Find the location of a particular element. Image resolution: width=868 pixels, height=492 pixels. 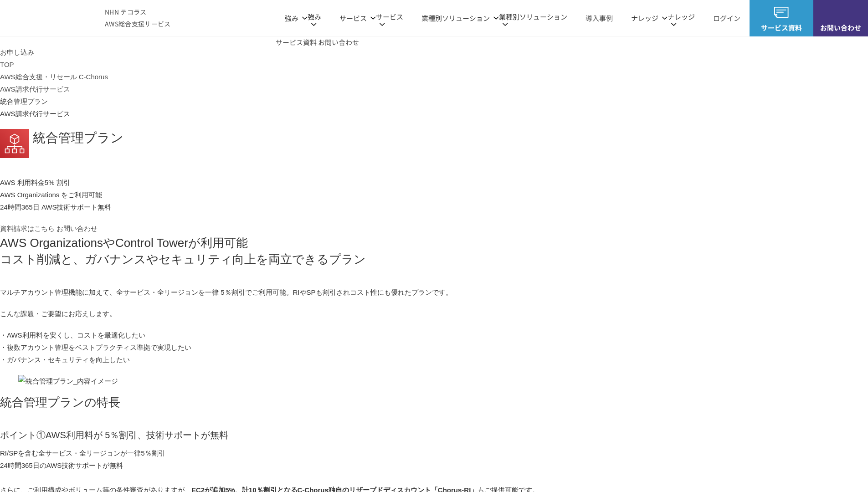

span: 5 is located at coordinates (47, 182).